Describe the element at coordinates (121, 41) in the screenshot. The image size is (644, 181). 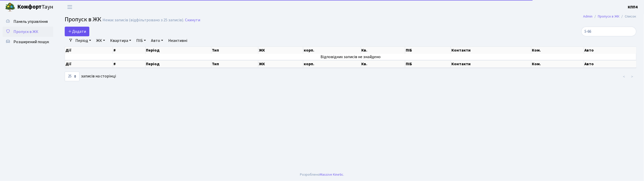
I see `a: Квартира` at that location.